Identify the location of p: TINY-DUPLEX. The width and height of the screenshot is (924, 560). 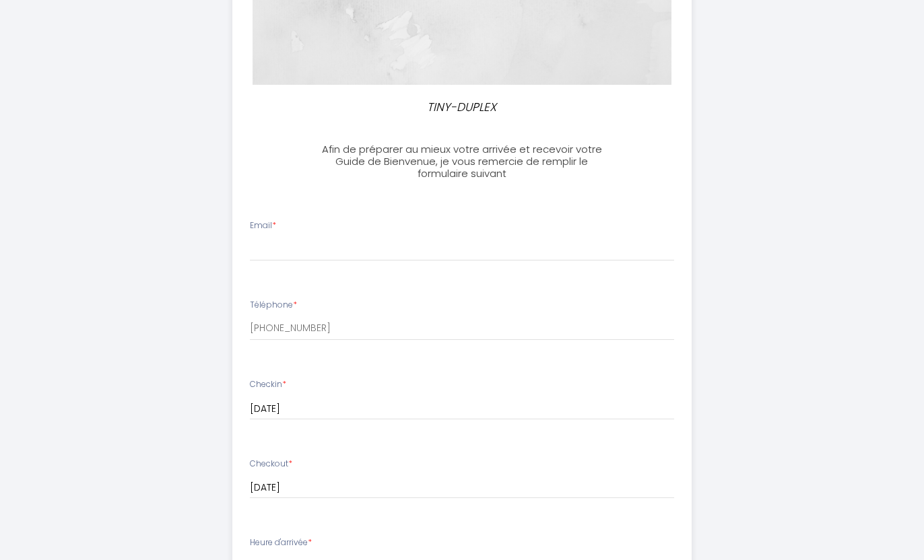
(462, 107).